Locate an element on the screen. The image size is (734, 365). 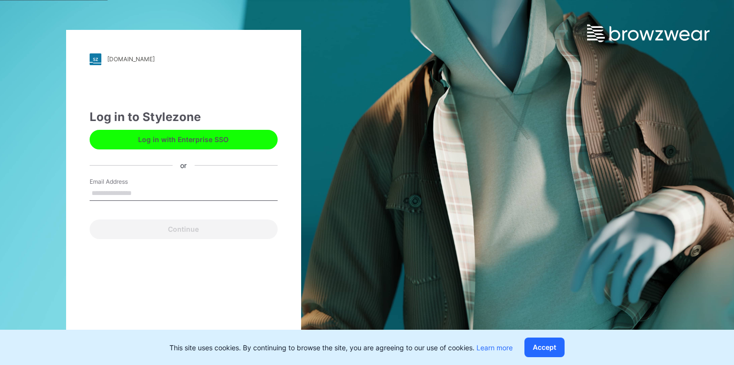
img: browzwear-logo.e42bd6dac1945053ebaf764b6aa21510.svg is located at coordinates (648, 33).